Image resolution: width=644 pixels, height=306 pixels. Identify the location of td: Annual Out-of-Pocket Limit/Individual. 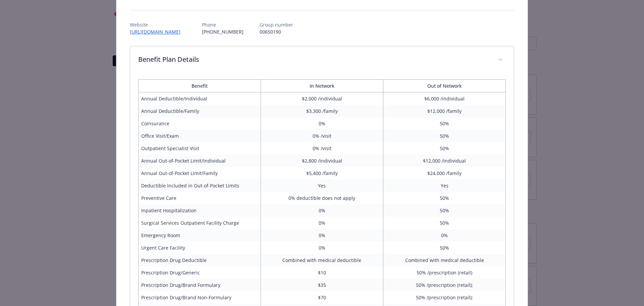
(199, 160).